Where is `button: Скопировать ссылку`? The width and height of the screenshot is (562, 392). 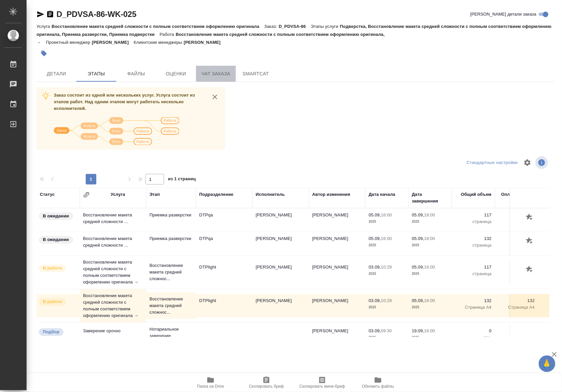 button: Скопировать ссылку is located at coordinates (50, 14).